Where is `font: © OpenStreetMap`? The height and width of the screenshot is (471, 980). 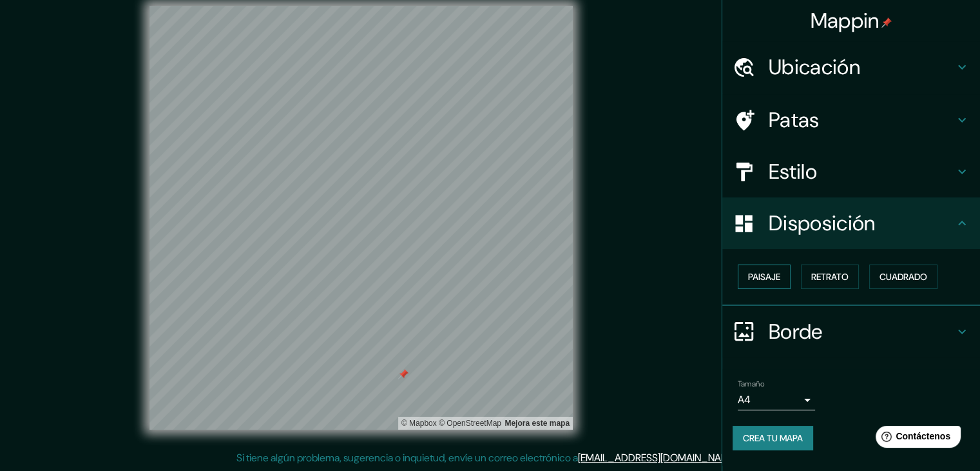
font: © OpenStreetMap is located at coordinates (470, 423).